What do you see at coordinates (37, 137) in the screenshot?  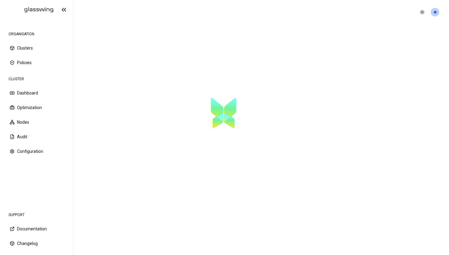 I see `button: Audit` at bounding box center [37, 137].